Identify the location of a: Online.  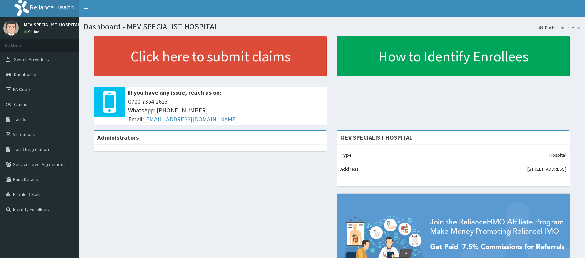
(32, 32).